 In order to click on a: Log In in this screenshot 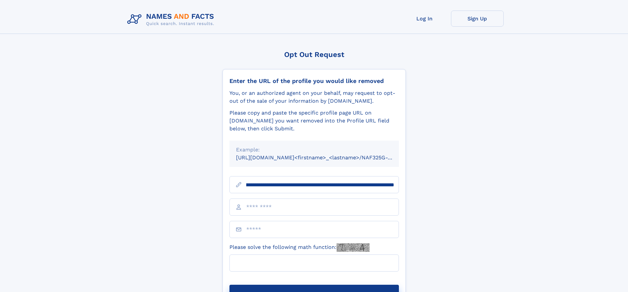, I will do `click(425, 18)`.